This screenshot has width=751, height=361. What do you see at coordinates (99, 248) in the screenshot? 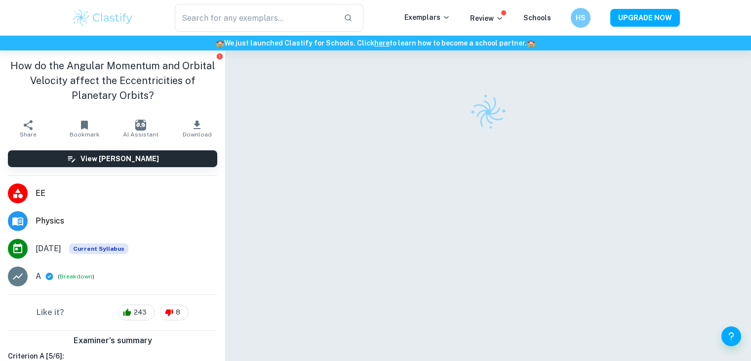
I see `div: This exemplar is based on the current syllabus. Feel free to refer to it for inspiration/ideas wh...` at bounding box center [99, 248].